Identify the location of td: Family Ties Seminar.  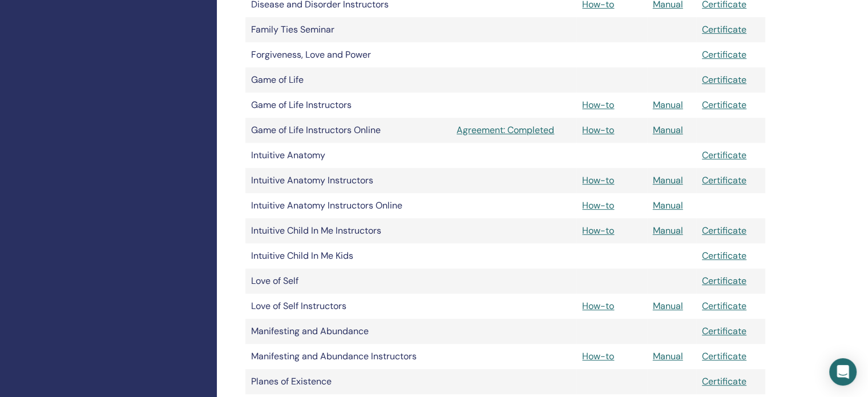
(348, 29).